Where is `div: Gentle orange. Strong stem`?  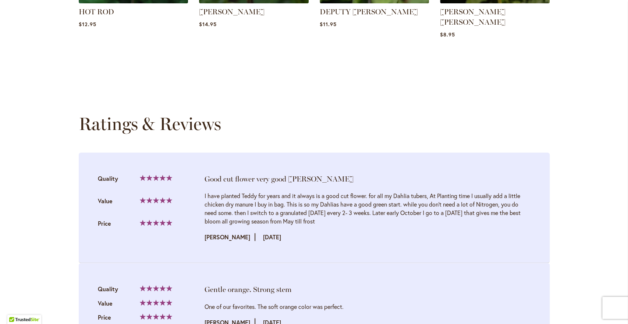
div: Gentle orange. Strong stem is located at coordinates (367, 289).